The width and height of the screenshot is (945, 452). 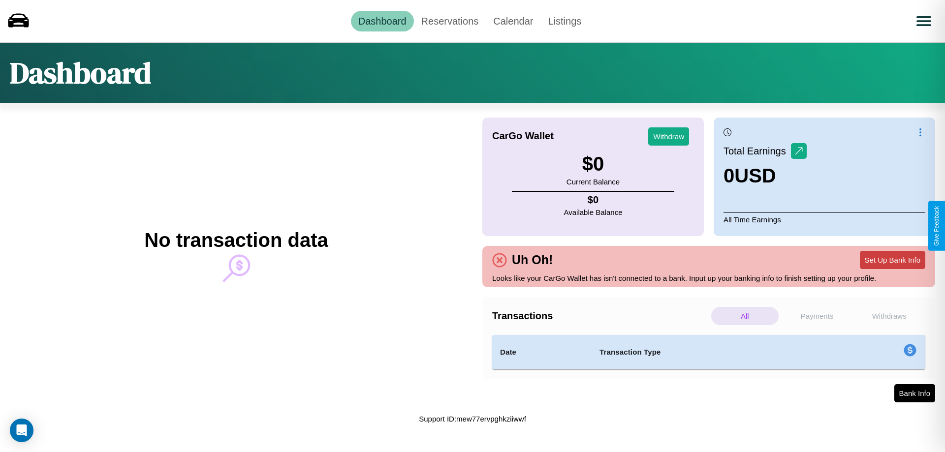 What do you see at coordinates (601, 316) in the screenshot?
I see `h4: Transactions` at bounding box center [601, 316].